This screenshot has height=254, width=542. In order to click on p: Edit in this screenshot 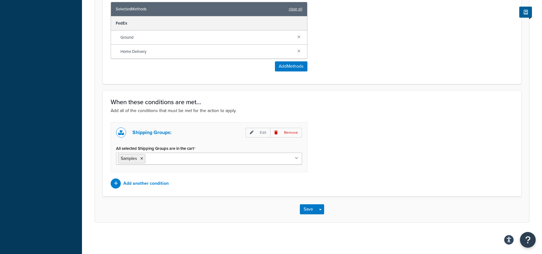, I will do `click(258, 133)`.